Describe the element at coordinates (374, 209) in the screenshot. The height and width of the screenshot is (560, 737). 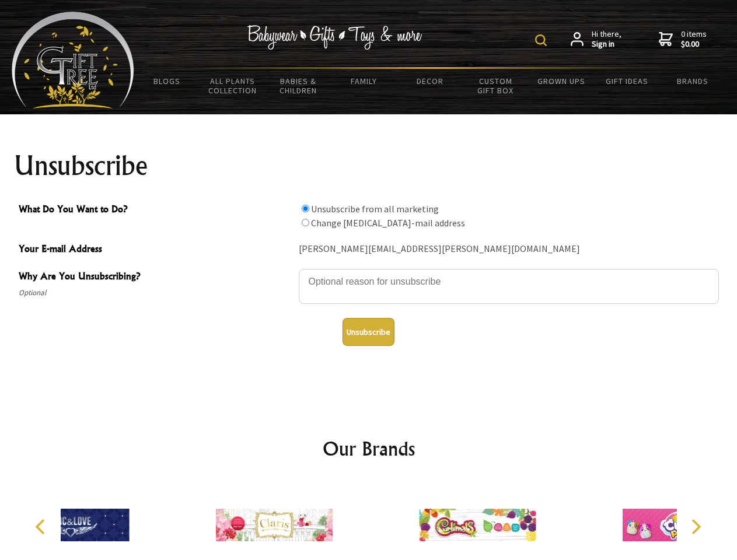
I see `label: Unsubscribe from all marketing` at that location.